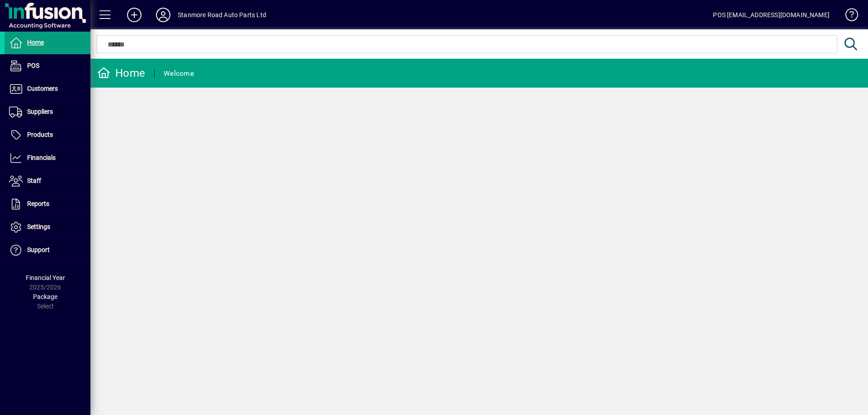 This screenshot has height=415, width=868. Describe the element at coordinates (40, 134) in the screenshot. I see `span: Products` at that location.